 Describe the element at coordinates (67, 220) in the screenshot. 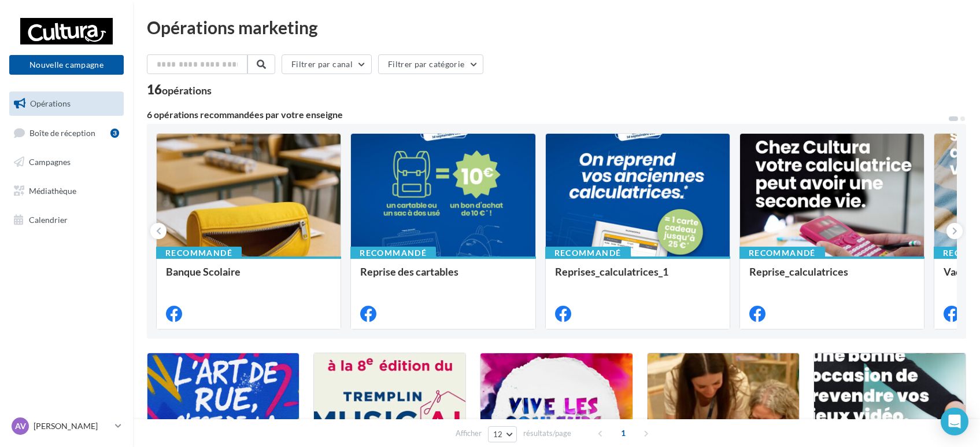

I see `a: Calendrier` at that location.